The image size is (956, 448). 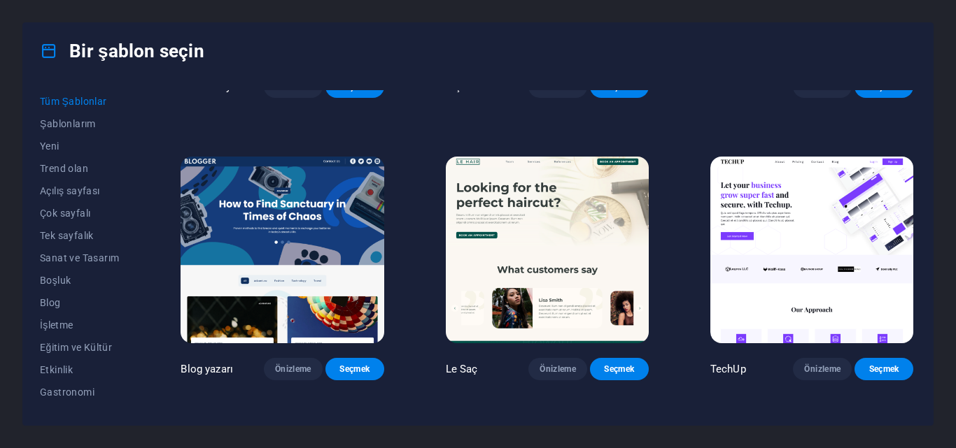 I want to click on button: Gastronomi, so click(x=79, y=392).